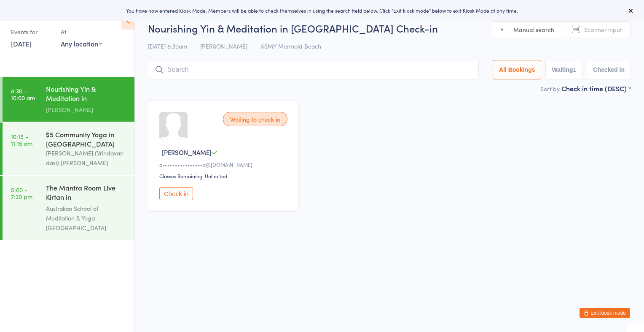  What do you see at coordinates (322, 10) in the screenshot?
I see `div: You have now entered Kiosk Mode. Members will be able to check themselves in using the search fie...` at bounding box center [322, 10].